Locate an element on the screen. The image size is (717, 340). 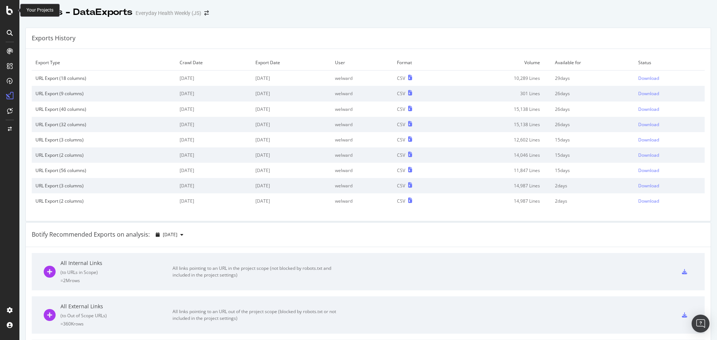
div: ( to Out of Scope URLs ) is located at coordinates (117, 316).